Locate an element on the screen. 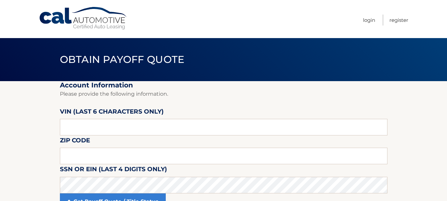 The image size is (447, 201). label: VIN (last 6 characters only) is located at coordinates (112, 112).